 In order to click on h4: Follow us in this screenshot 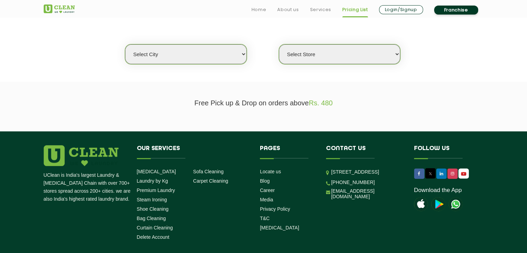, I will do `click(444, 152)`.